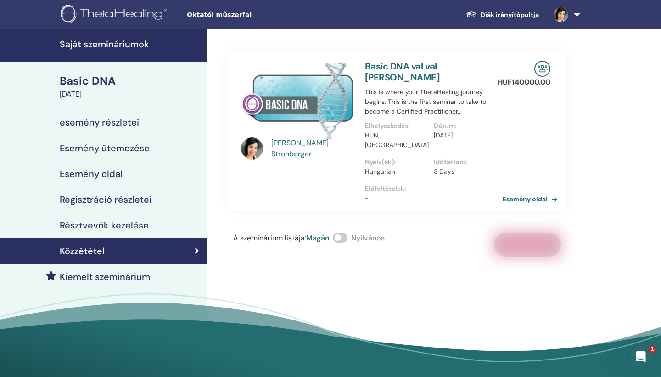 This screenshot has height=377, width=661. What do you see at coordinates (653, 349) in the screenshot?
I see `span: 1` at bounding box center [653, 349].